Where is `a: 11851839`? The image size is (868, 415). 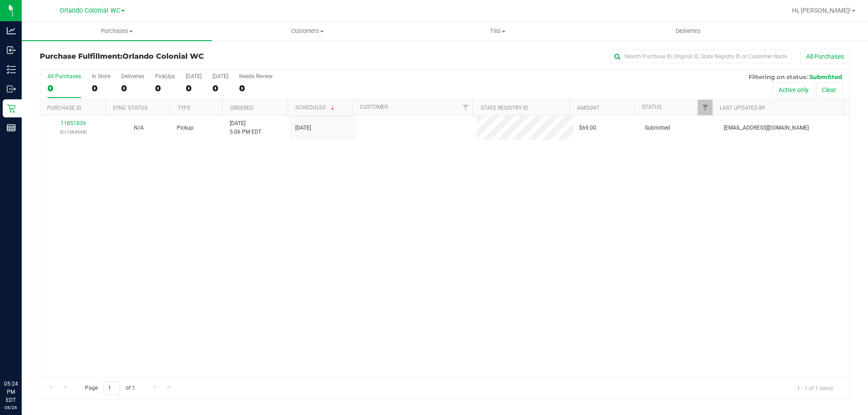 a: 11851839 is located at coordinates (73, 124).